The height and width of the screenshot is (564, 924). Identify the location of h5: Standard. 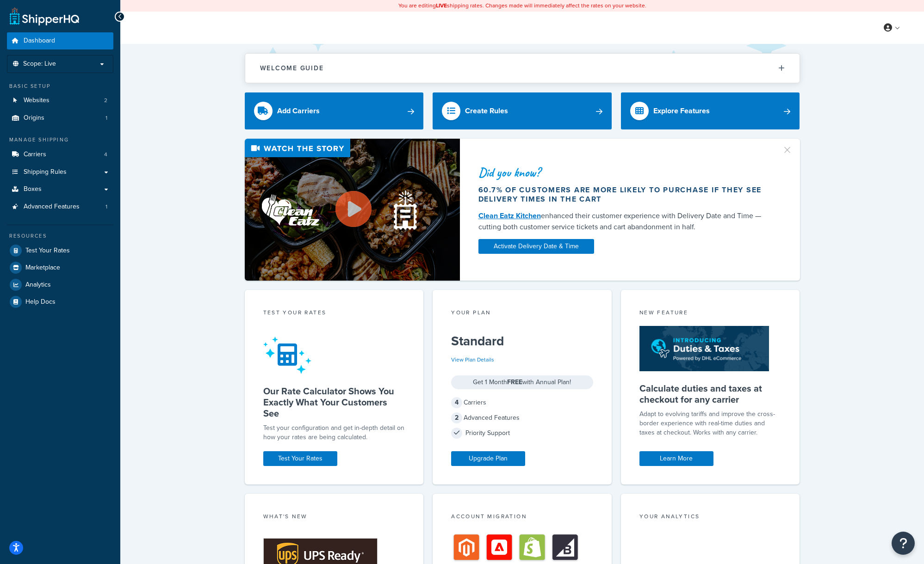
(522, 342).